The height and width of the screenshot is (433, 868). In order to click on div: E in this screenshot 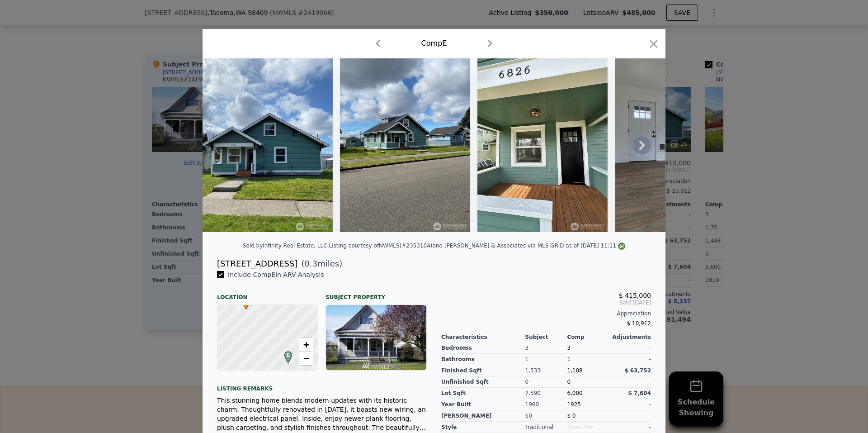, I will do `click(285, 354)`.